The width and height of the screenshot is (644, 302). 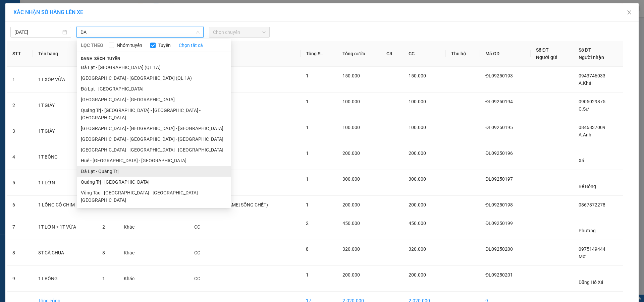 What do you see at coordinates (351, 223) in the screenshot?
I see `span: 450.000` at bounding box center [351, 223].